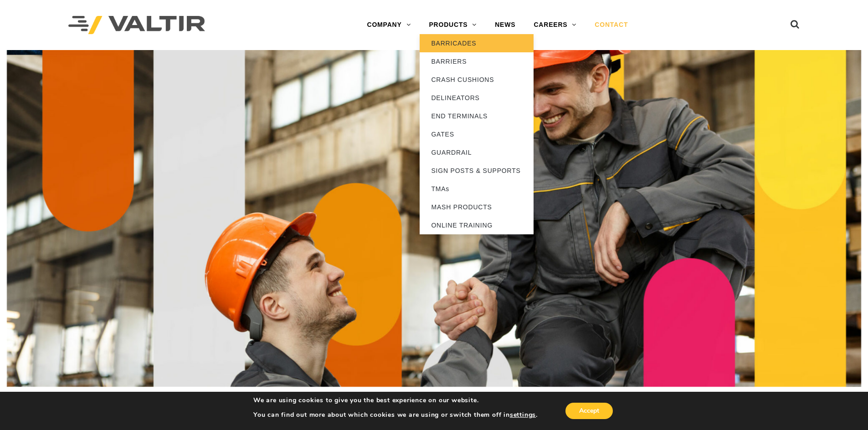  I want to click on button: Accept, so click(589, 411).